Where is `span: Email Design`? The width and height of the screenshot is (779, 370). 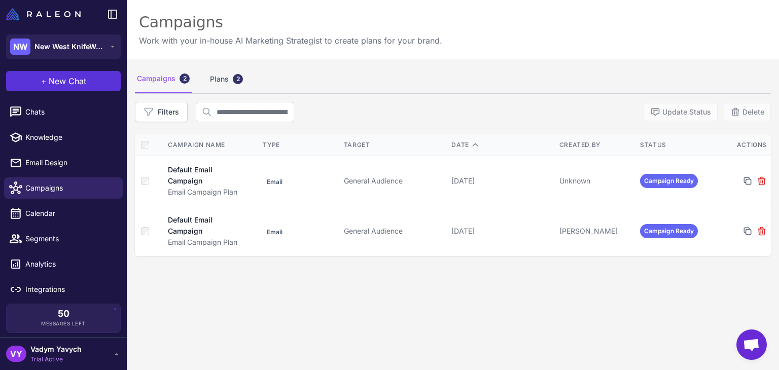 span: Email Design is located at coordinates (70, 163).